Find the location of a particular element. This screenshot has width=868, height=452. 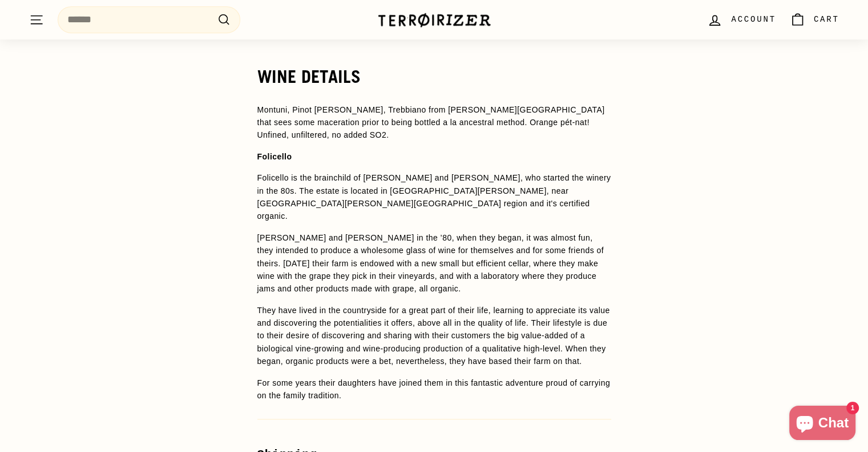

span: Folicello is located at coordinates (275, 156).